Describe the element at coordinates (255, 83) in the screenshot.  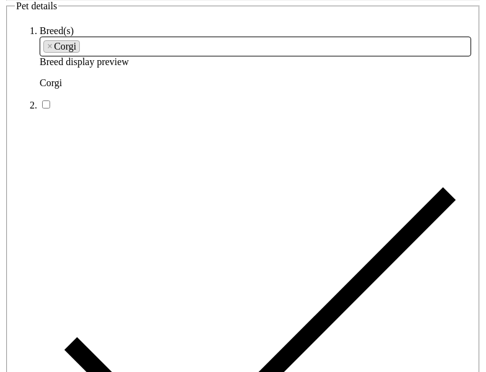
I see `p: Corgi` at that location.